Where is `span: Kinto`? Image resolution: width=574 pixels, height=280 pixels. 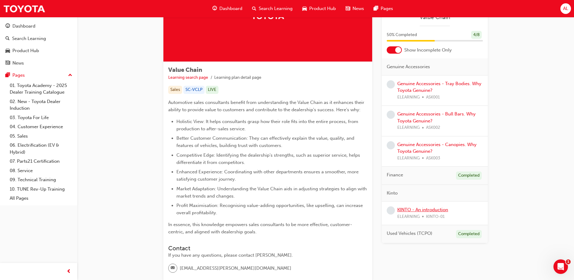 span: Kinto is located at coordinates (392, 193).